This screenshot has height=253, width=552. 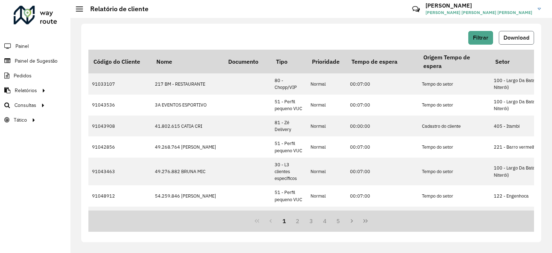 I want to click on td: 91042856, so click(x=120, y=147).